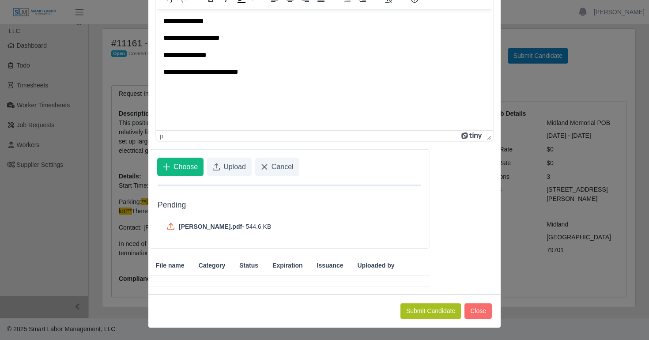 This screenshot has height=340, width=649. Describe the element at coordinates (283, 167) in the screenshot. I see `span: Cancel` at that location.